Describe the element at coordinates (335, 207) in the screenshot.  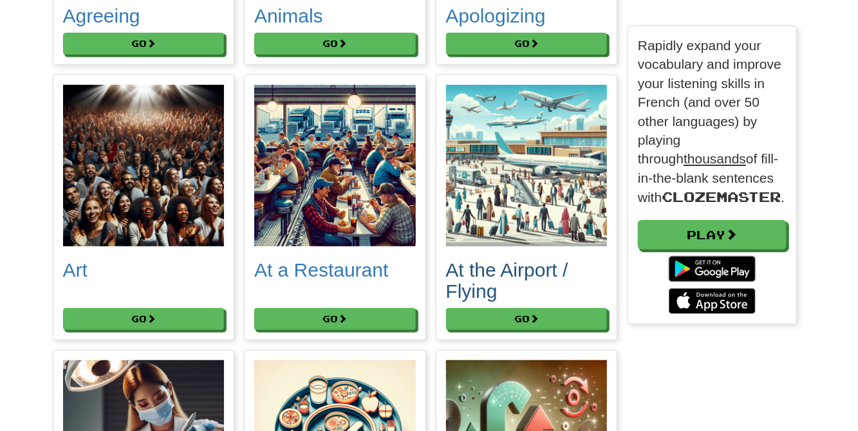
I see `a: At a Restaurant Go` at that location.